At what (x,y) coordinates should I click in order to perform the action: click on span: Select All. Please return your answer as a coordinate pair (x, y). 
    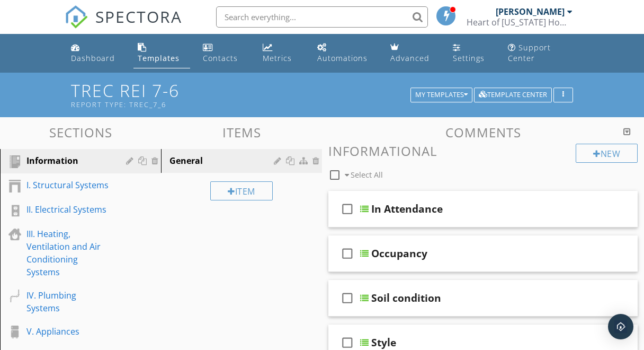
    Looking at the image, I should click on (367, 174).